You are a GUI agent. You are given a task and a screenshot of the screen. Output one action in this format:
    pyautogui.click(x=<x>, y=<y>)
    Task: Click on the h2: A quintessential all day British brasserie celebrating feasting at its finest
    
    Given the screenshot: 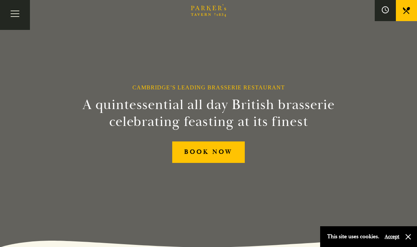 What is the action you would take?
    pyautogui.click(x=209, y=114)
    